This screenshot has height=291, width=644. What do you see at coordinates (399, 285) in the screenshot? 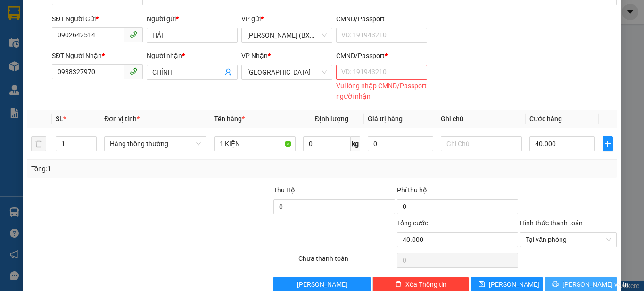
I see `span: delete` at bounding box center [399, 285].